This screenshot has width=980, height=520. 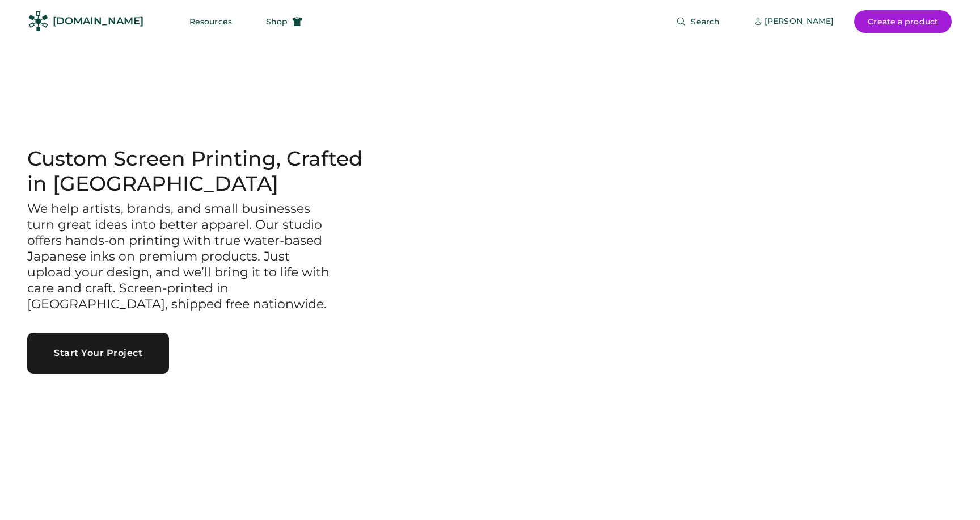 I want to click on img: Rendered Logo - Screens, so click(x=38, y=21).